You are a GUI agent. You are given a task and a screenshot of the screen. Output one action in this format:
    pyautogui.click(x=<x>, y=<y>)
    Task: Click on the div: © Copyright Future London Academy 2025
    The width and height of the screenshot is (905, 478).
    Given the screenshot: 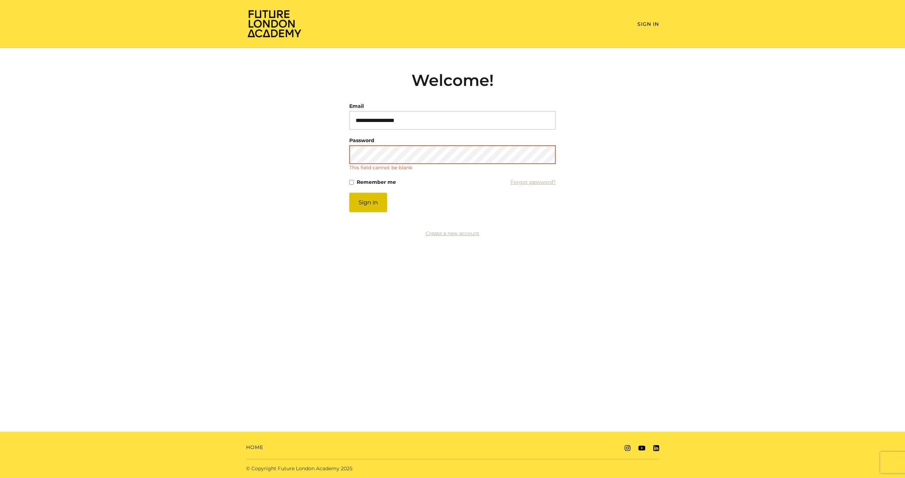 What is the action you would take?
    pyautogui.click(x=346, y=468)
    